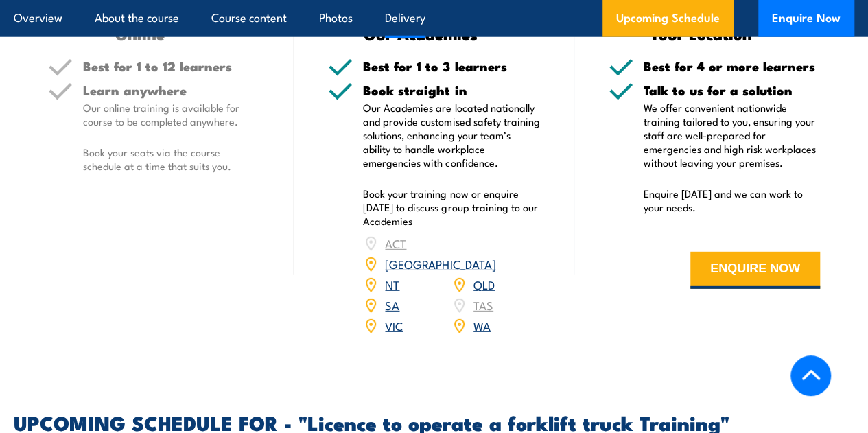  Describe the element at coordinates (171, 66) in the screenshot. I see `h5: Best for 1 to 12 learners` at that location.